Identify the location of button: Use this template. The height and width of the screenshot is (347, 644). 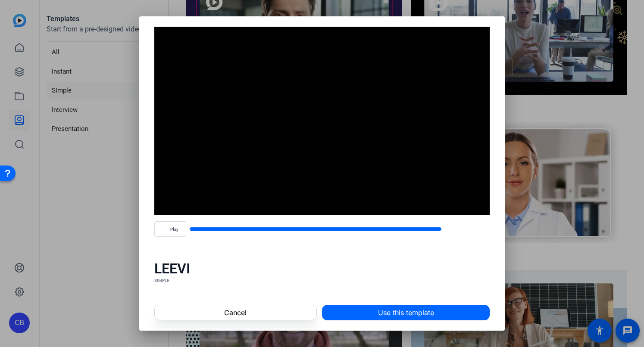
(405, 313).